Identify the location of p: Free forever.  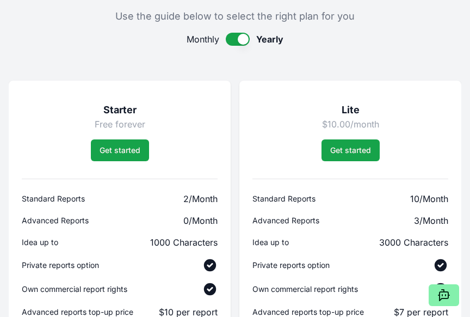
(120, 124).